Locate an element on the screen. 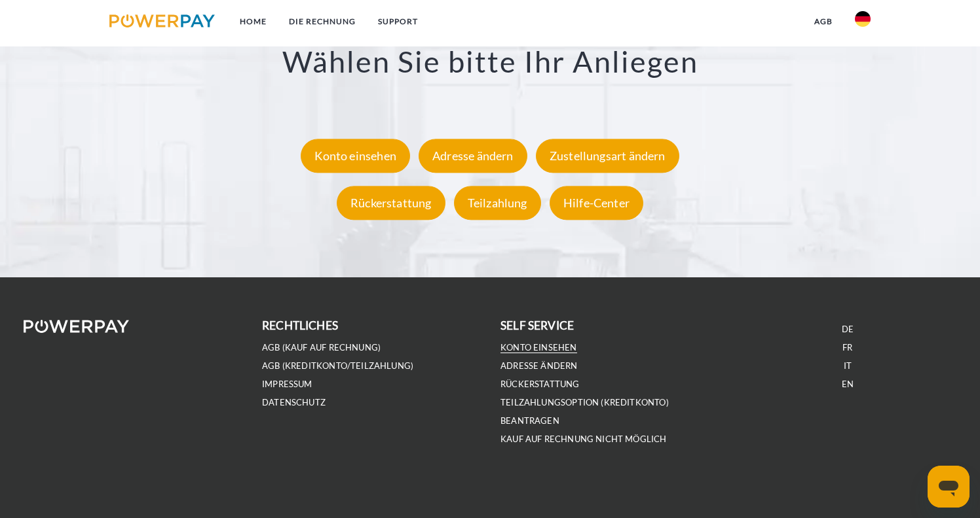  div: Zustellungsart ändern is located at coordinates (607, 156).